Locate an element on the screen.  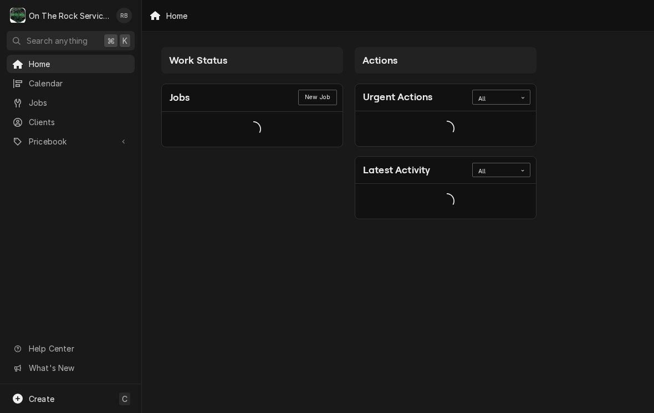
div: On The Rock Services's Avatar is located at coordinates (18, 16).